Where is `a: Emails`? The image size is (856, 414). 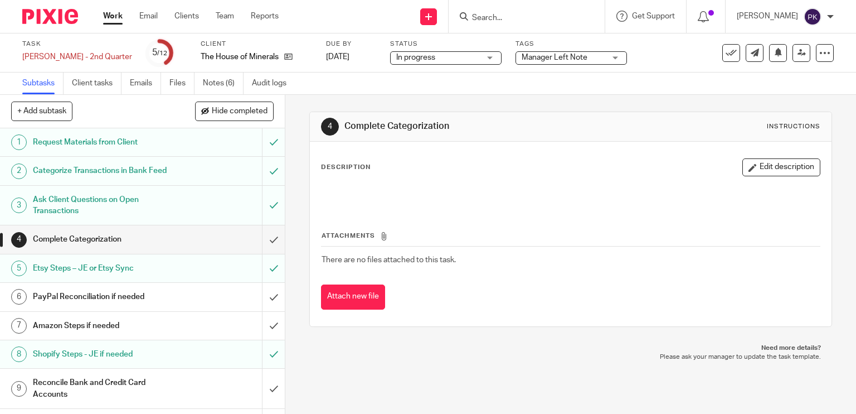 a: Emails is located at coordinates (145, 83).